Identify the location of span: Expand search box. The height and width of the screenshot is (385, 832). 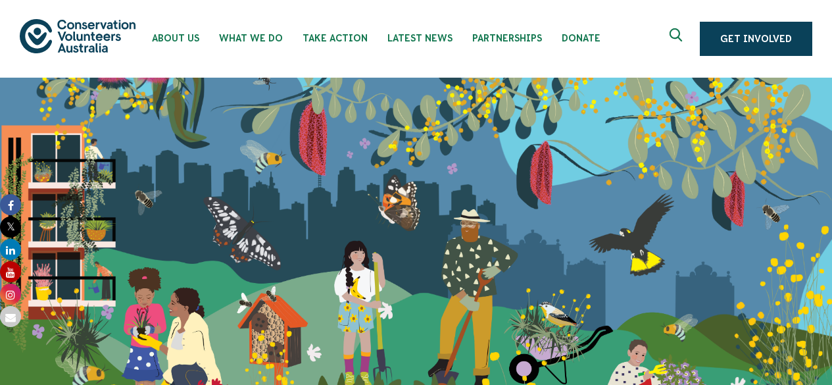
(677, 39).